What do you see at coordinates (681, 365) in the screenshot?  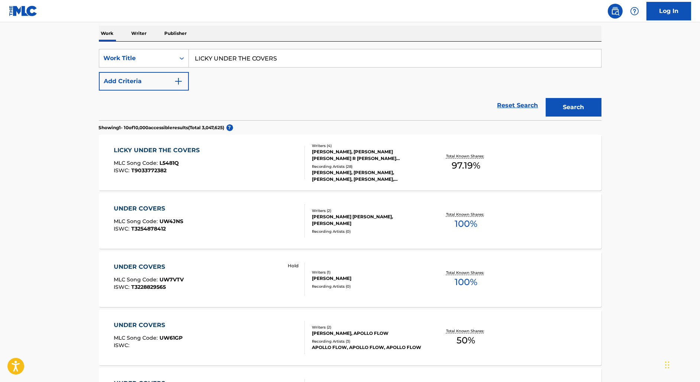 I see `div: Chat Widget` at bounding box center [681, 365].